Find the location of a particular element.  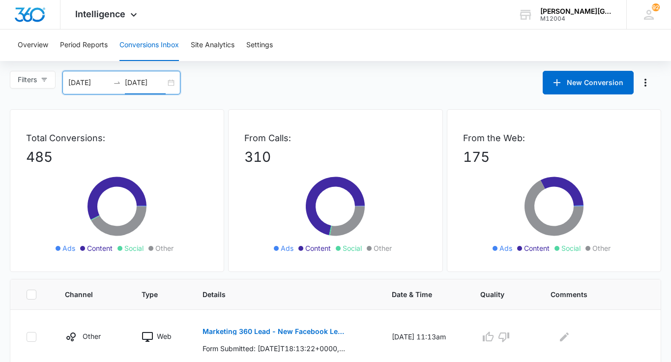

span: Channel is located at coordinates (84, 294).